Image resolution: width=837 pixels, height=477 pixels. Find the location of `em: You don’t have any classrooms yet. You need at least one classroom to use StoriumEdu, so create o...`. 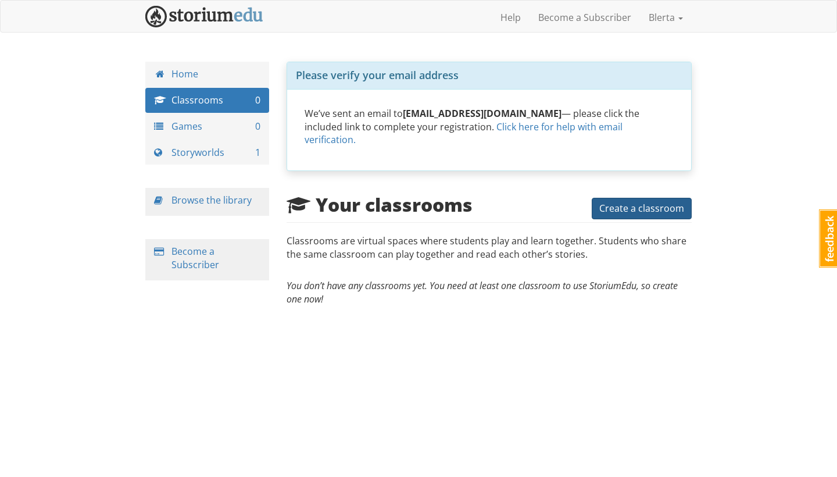

em: You don’t have any classrooms yet. You need at least one classroom to use StoriumEdu, so create o... is located at coordinates (482, 292).